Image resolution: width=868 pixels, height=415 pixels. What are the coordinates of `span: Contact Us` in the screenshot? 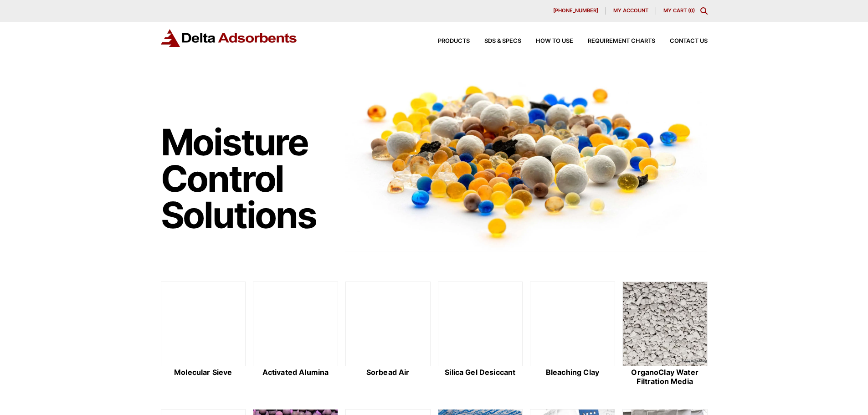 It's located at (688, 41).